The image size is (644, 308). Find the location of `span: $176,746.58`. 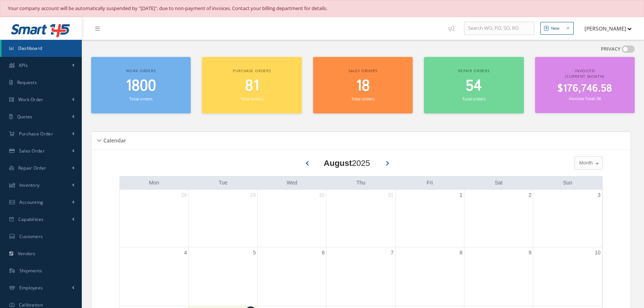

span: $176,746.58 is located at coordinates (584, 89).